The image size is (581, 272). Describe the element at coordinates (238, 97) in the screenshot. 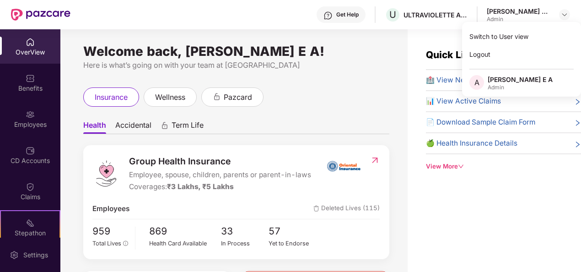

I see `span: pazcard` at that location.